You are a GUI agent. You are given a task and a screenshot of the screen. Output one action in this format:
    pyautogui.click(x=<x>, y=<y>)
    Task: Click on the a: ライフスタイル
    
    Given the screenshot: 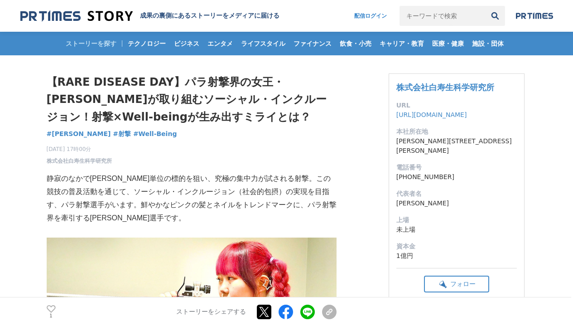 What is the action you would take?
    pyautogui.click(x=263, y=44)
    